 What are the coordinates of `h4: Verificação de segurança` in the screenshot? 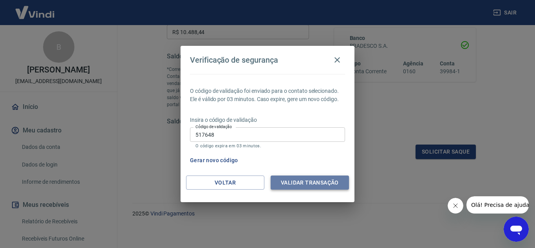 It's located at (234, 60).